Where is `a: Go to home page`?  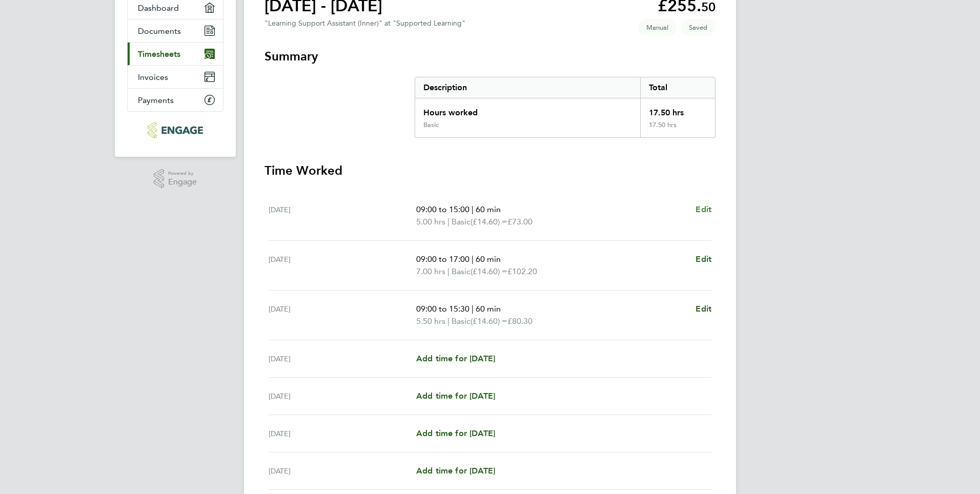 a: Go to home page is located at coordinates (176, 130).